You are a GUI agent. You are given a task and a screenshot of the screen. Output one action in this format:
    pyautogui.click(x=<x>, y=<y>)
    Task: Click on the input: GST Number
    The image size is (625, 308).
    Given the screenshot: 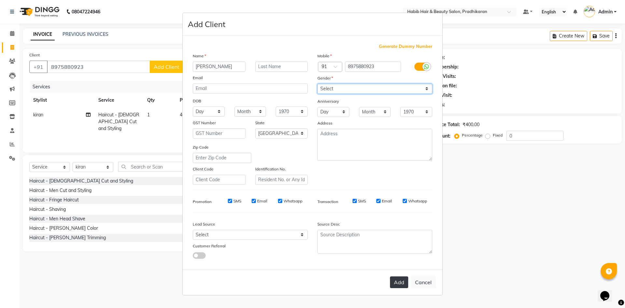 What is the action you would take?
    pyautogui.click(x=219, y=133)
    